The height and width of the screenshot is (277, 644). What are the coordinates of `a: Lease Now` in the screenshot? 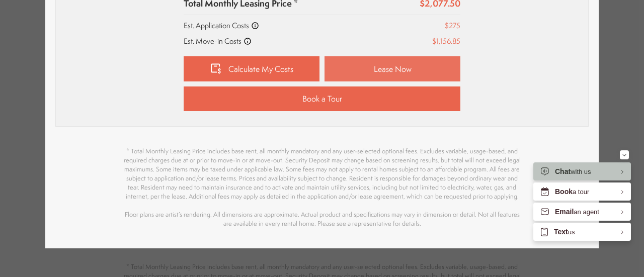 It's located at (393, 69).